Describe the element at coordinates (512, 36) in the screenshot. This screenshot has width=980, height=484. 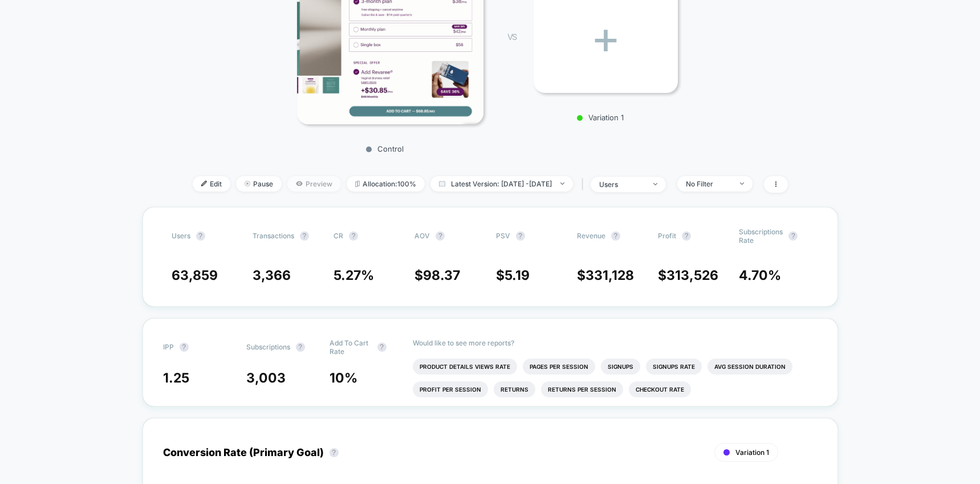
I see `span: VS` at that location.